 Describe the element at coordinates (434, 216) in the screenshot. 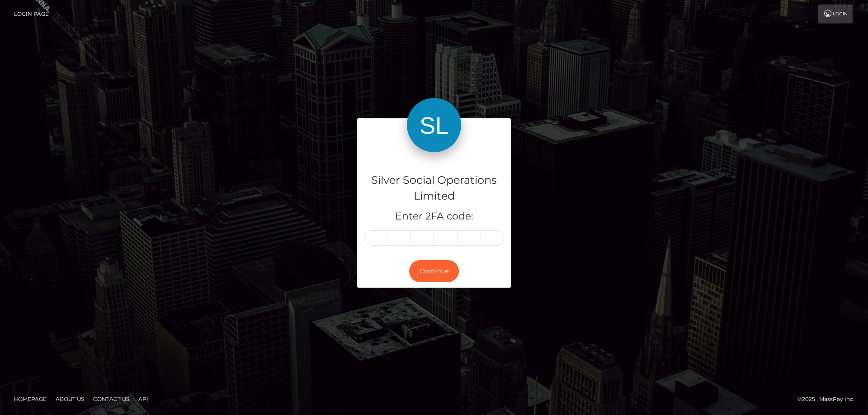

I see `h5: Enter 2FA code:` at that location.